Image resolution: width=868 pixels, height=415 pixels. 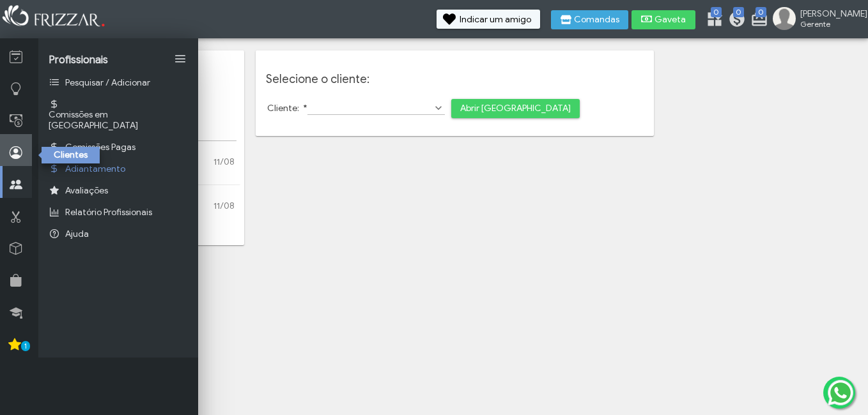 I want to click on span: Comissões Pagas, so click(x=100, y=147).